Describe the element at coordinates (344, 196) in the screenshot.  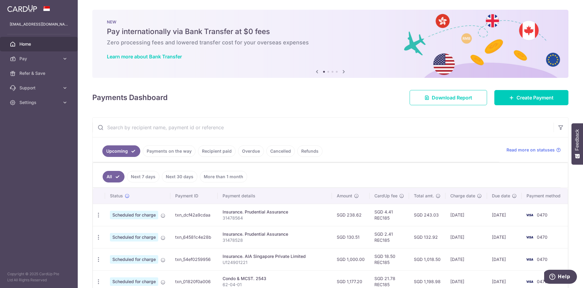
I see `span: Amount` at that location.